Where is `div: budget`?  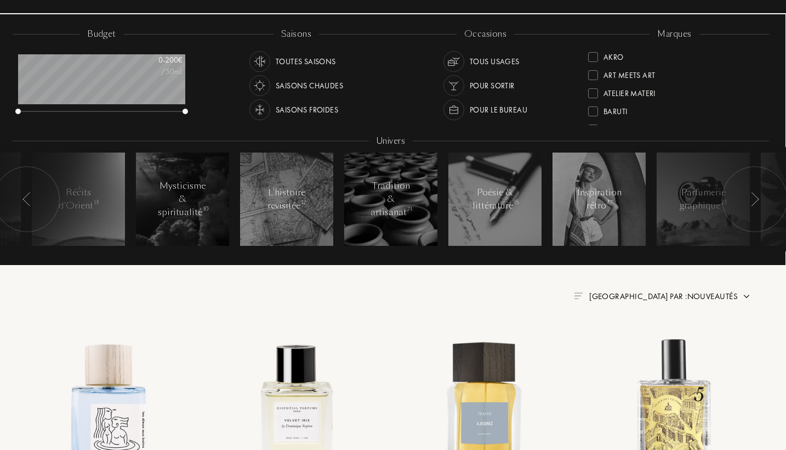
div: budget is located at coordinates (101, 34).